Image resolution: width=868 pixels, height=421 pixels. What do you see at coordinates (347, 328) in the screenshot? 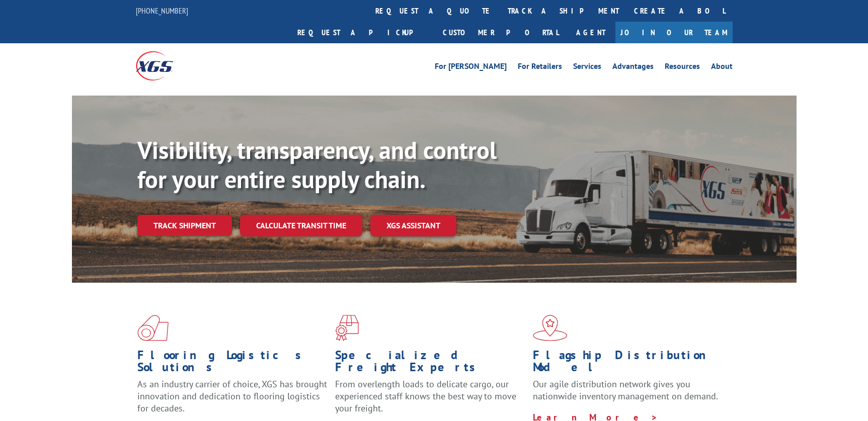
I see `img: xgs-icon-focused-on-flooring-red` at bounding box center [347, 328].